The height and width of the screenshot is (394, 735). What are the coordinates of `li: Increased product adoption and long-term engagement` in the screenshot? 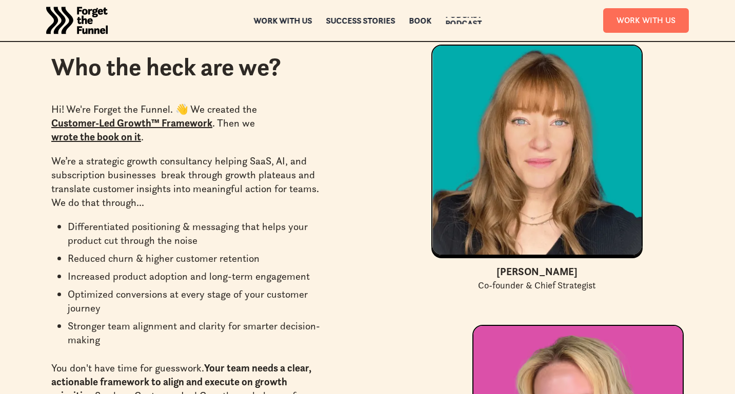 It's located at (199, 276).